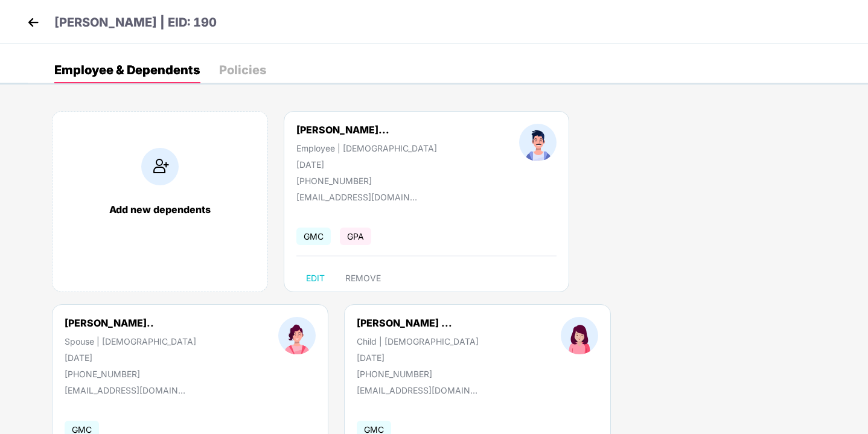 This screenshot has height=434, width=868. I want to click on span: GPA, so click(355, 236).